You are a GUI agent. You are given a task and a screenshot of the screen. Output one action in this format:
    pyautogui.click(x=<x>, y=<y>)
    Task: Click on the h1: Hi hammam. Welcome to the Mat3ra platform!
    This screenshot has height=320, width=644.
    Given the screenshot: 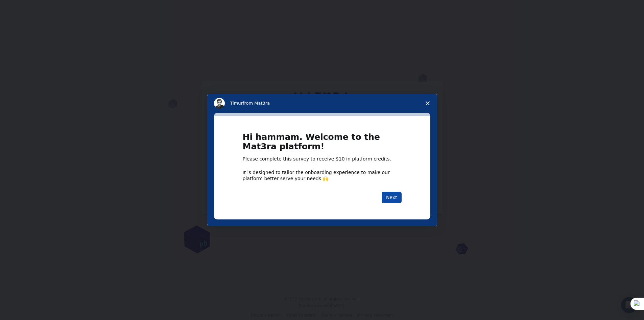 What is the action you would take?
    pyautogui.click(x=322, y=144)
    